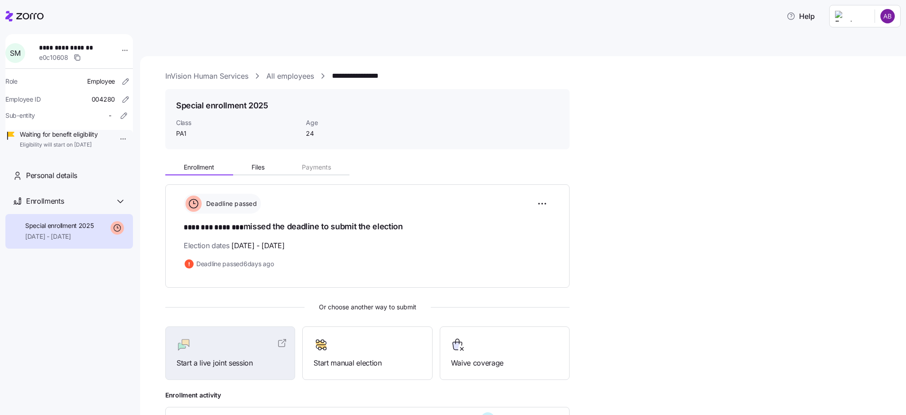 This screenshot has width=906, height=415. I want to click on span: Start a live joint session, so click(230, 363).